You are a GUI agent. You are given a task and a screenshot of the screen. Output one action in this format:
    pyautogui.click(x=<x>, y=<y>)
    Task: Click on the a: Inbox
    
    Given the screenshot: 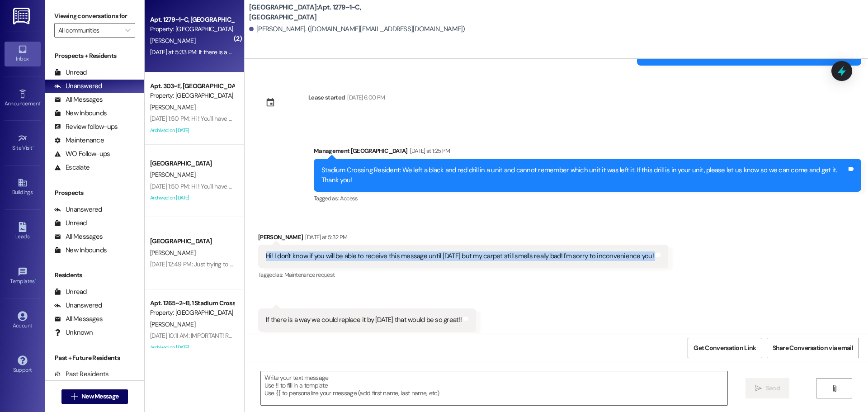 What is the action you would take?
    pyautogui.click(x=23, y=54)
    